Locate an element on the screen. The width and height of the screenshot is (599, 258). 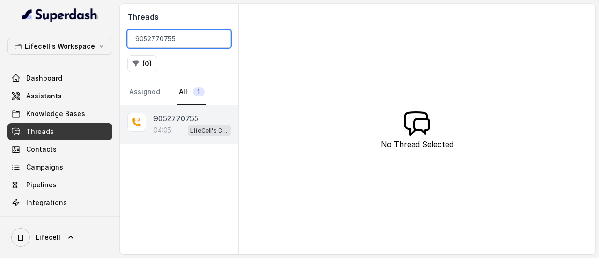
a: Lifecell is located at coordinates (60, 237).